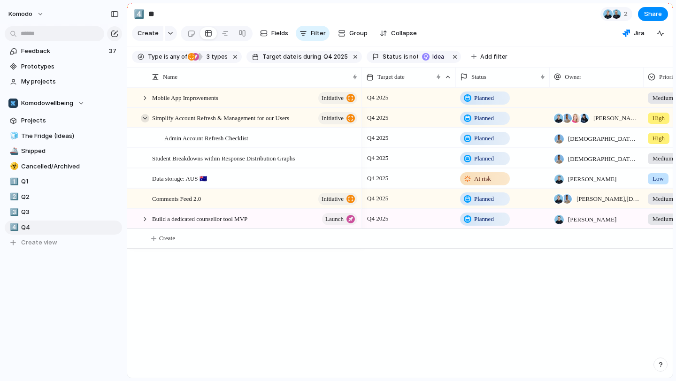 This screenshot has width=676, height=381. I want to click on button: Filter, so click(313, 33).